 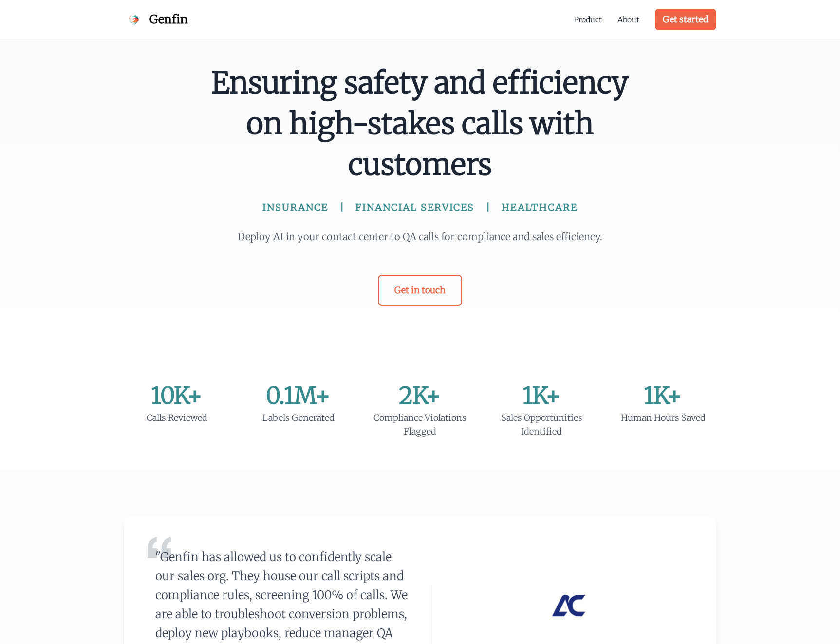 What do you see at coordinates (686, 19) in the screenshot?
I see `a: Get started` at bounding box center [686, 19].